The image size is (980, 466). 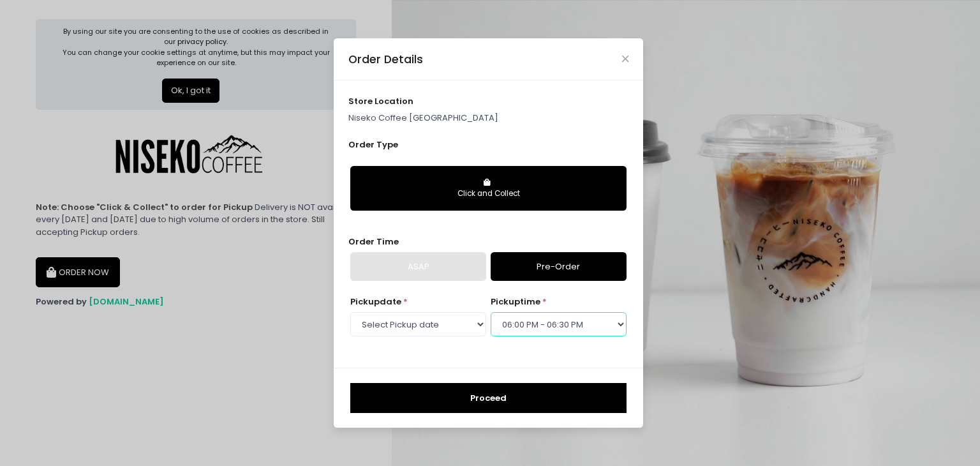 I want to click on a: Pre-Order, so click(x=558, y=267).